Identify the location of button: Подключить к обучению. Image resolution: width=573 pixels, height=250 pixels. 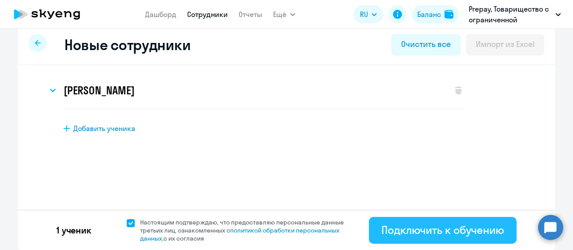
(443, 231).